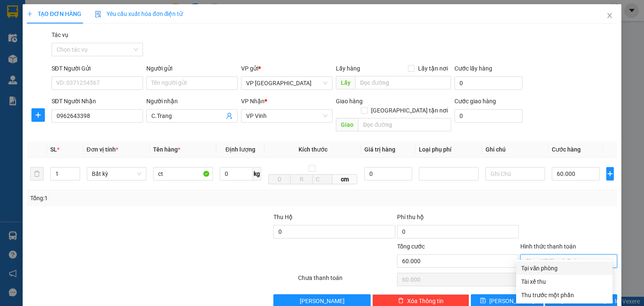 The width and height of the screenshot is (644, 306). I want to click on input: 0, so click(388, 174).